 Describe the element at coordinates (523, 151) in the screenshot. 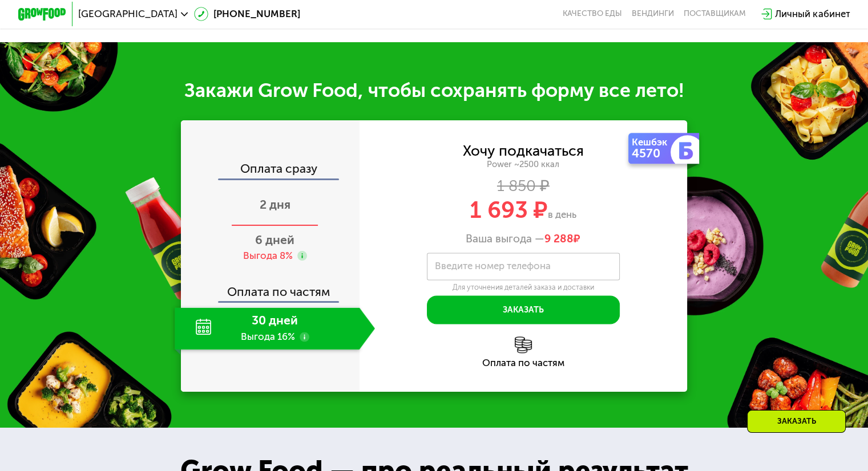

I see `div: Хочу подкачаться` at that location.